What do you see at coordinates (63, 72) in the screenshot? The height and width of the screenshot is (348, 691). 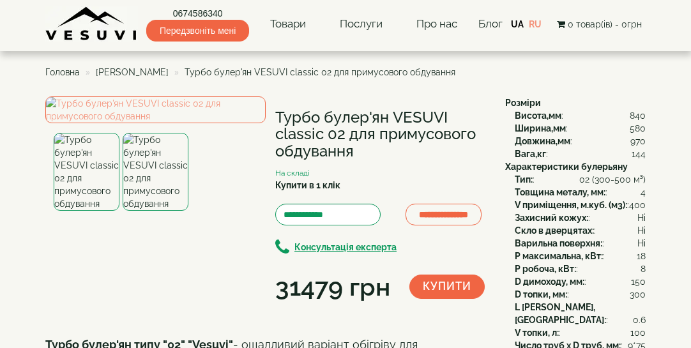 I see `a: Головна` at bounding box center [63, 72].